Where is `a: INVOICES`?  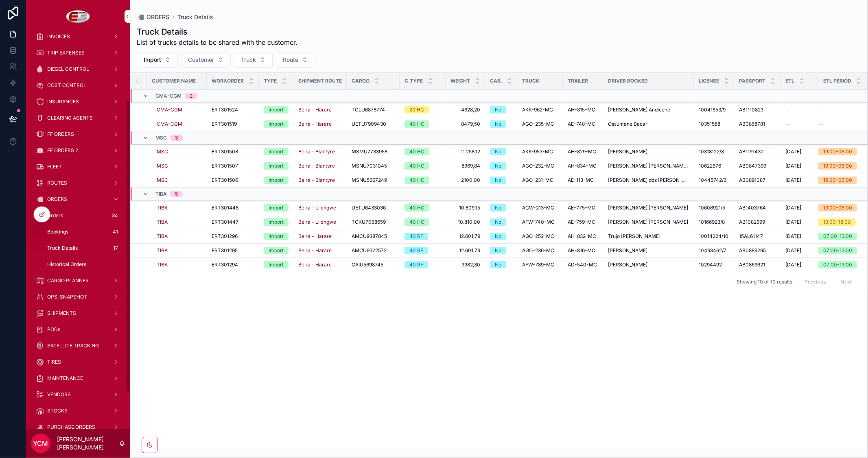
a: INVOICES is located at coordinates (78, 37).